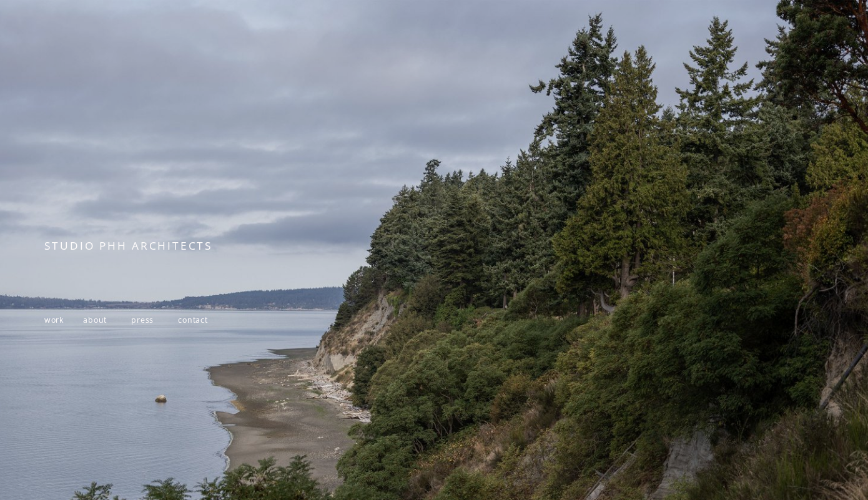  Describe the element at coordinates (54, 320) in the screenshot. I see `span: work` at that location.